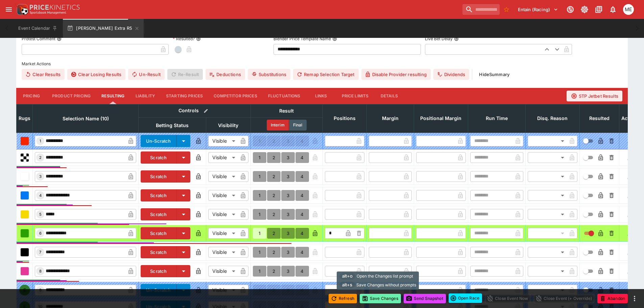 The height and width of the screenshot is (308, 644). What do you see at coordinates (613, 9) in the screenshot?
I see `button: Notifications` at bounding box center [613, 9].